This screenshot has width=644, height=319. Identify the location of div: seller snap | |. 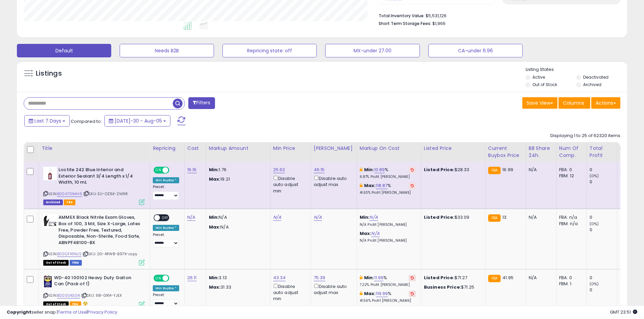
(62, 312).